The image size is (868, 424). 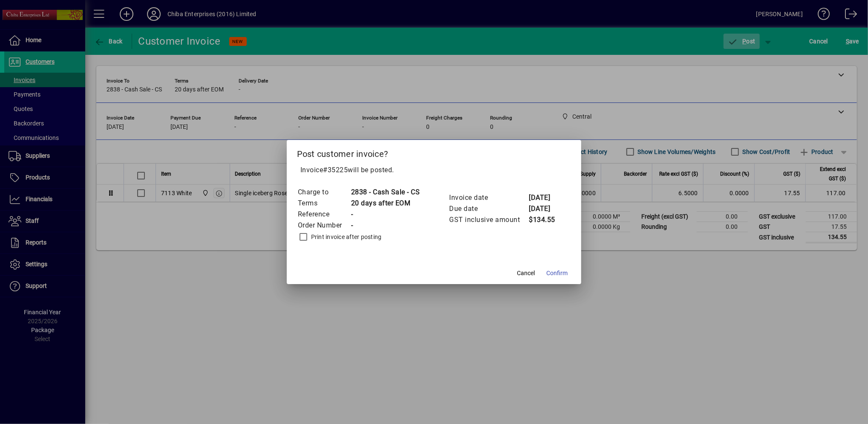 I want to click on td: Due date, so click(x=488, y=209).